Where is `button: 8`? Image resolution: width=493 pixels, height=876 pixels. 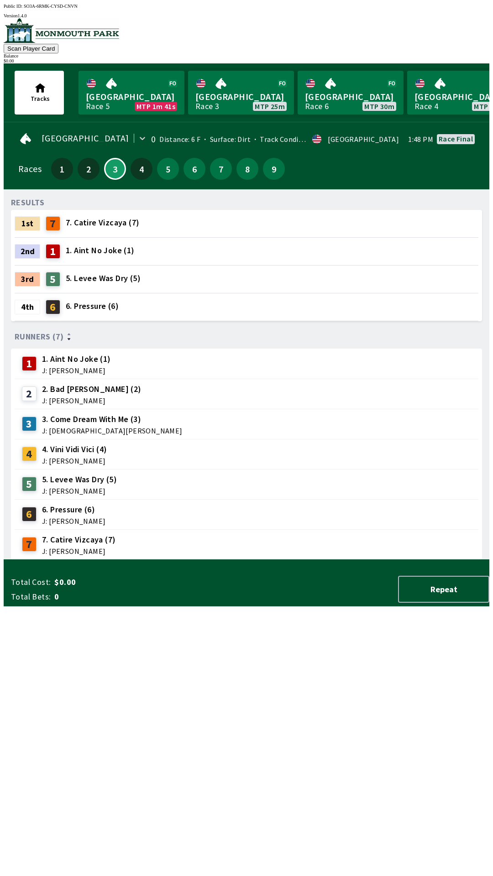 button: 8 is located at coordinates (247, 169).